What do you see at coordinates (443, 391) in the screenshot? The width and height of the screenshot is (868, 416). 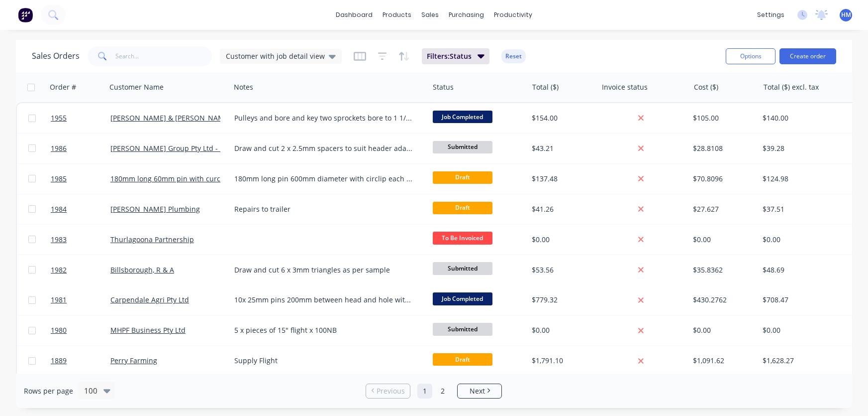 I see `a: Page 2` at bounding box center [443, 391].